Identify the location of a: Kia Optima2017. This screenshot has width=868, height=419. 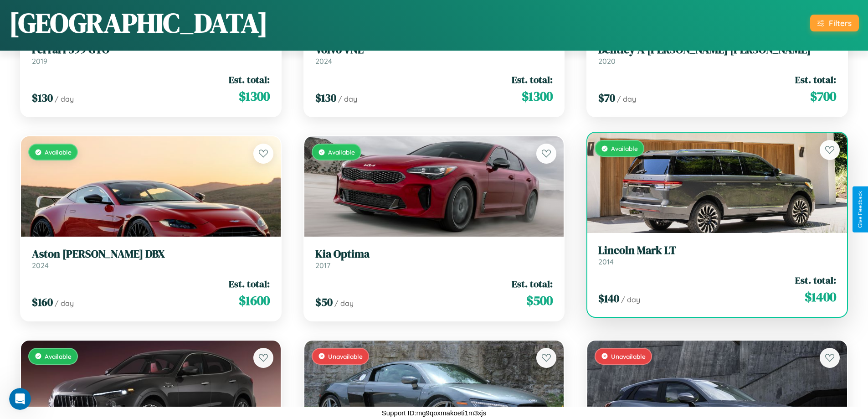
(435, 258).